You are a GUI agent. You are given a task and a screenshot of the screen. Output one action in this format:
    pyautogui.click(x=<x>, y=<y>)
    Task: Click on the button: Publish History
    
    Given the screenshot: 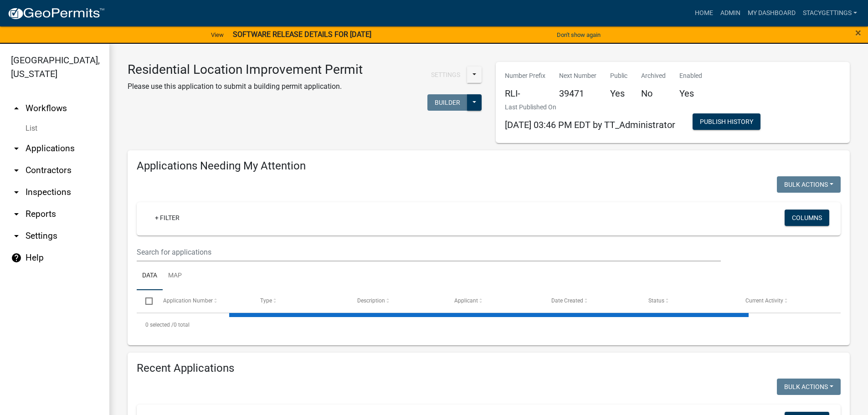 What is the action you would take?
    pyautogui.click(x=726, y=122)
    